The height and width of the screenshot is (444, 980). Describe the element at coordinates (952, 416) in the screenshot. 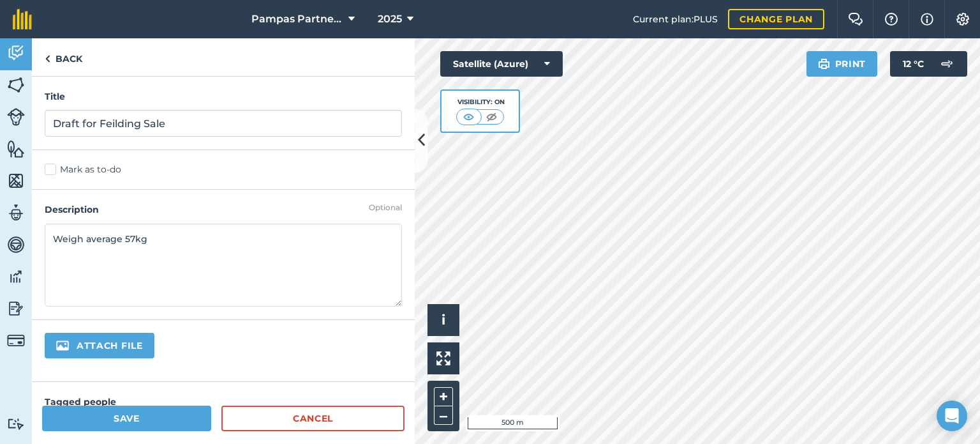

I see `div: Open Intercom Messenger` at that location.